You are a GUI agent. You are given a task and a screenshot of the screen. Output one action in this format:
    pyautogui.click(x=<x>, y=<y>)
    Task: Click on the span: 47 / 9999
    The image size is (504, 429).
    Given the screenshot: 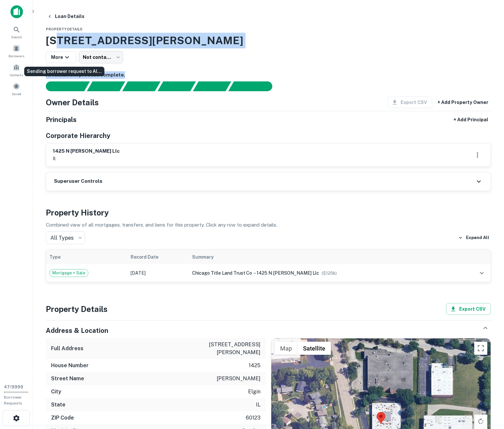 What is the action you would take?
    pyautogui.click(x=13, y=387)
    